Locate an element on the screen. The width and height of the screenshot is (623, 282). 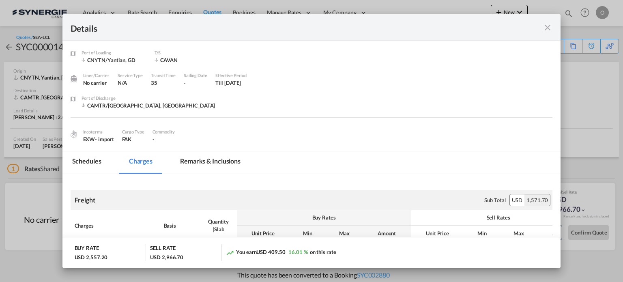
div: Basis is located at coordinates (180, 226).